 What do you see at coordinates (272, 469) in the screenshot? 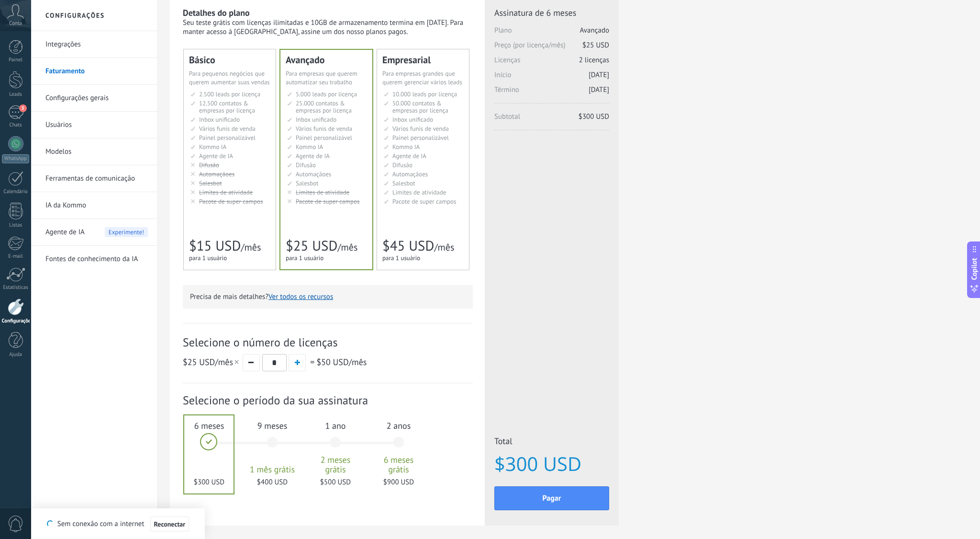
I see `span: 1 mês grátis` at bounding box center [272, 469].